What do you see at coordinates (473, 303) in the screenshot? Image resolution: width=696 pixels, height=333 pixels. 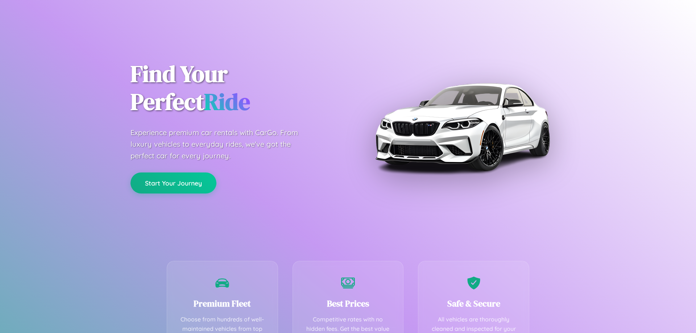 I see `h3: Safe & Secure` at bounding box center [473, 303].